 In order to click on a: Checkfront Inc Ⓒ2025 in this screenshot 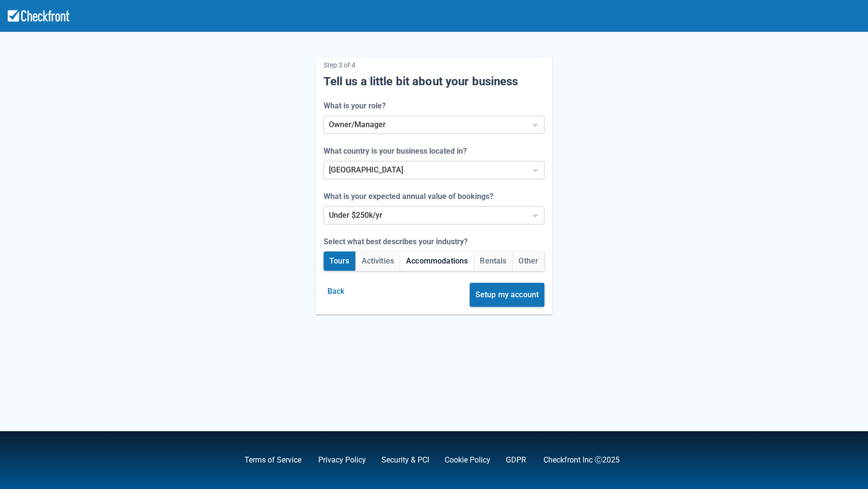, I will do `click(582, 460)`.